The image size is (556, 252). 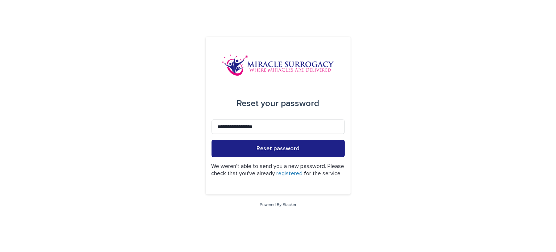 What do you see at coordinates (278, 149) in the screenshot?
I see `button: Reset password` at bounding box center [278, 149].